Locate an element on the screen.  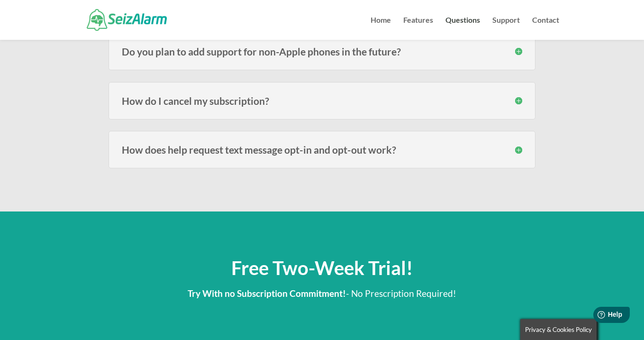
span: Privacy & Cookies Policy is located at coordinates (558, 330).